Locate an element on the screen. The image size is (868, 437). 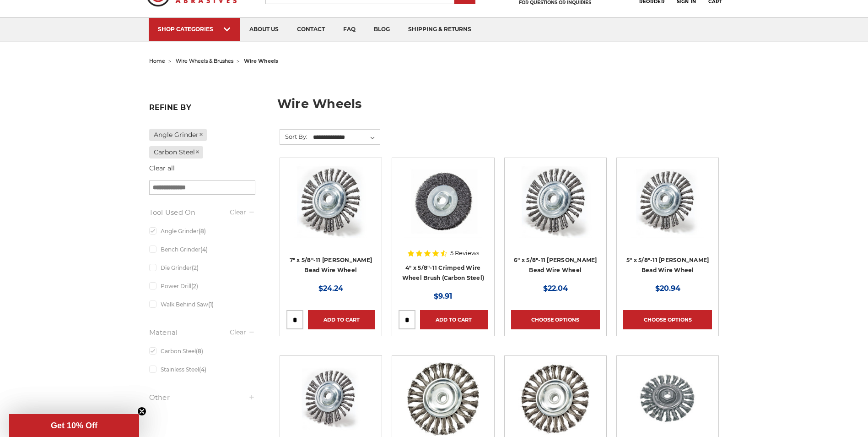
div: Get 10% OffClose teaser is located at coordinates (74, 425).